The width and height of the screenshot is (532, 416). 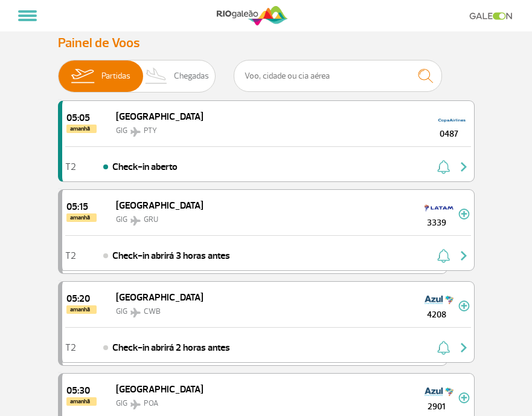 What do you see at coordinates (171, 347) in the screenshot?
I see `span: Check-in abrirá 2 horas antes` at bounding box center [171, 347].